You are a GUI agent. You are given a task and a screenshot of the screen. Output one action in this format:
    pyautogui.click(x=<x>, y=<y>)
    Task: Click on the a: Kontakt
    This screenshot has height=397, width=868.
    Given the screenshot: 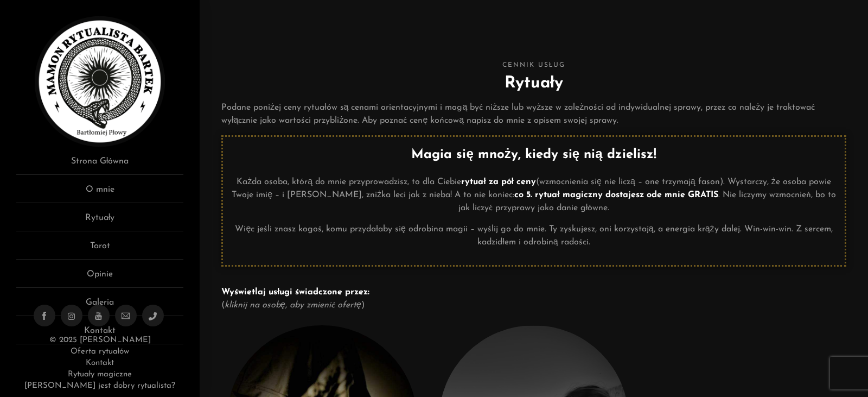 What is the action you would take?
    pyautogui.click(x=100, y=362)
    